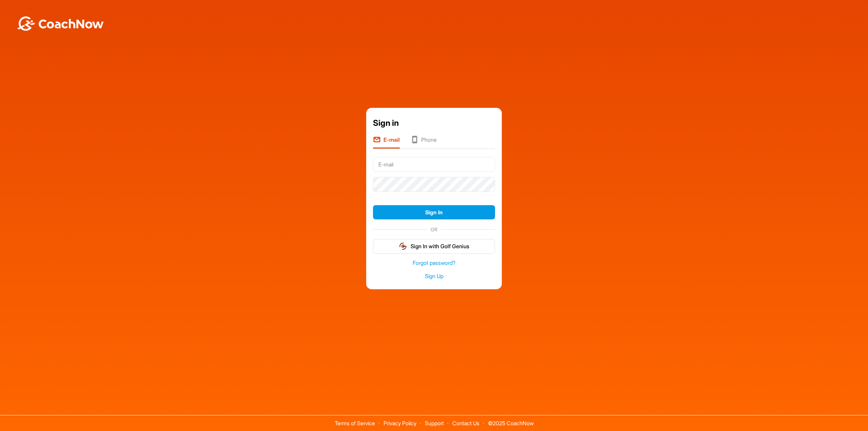 The height and width of the screenshot is (431, 868). What do you see at coordinates (386, 142) in the screenshot?
I see `li: E-mail` at bounding box center [386, 142].